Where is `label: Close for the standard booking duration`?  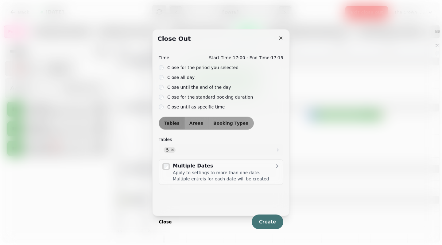 label: Close for the standard booking duration is located at coordinates (210, 97).